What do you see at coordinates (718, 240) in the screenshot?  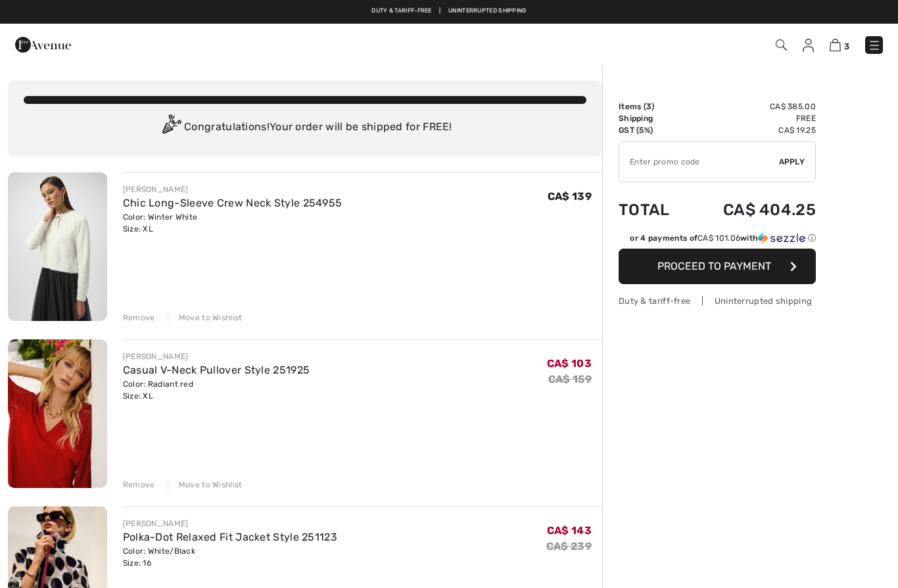 I see `div: or 4 payments ofCA$ 101.06withSezzle Click to learn more about Sezzle` at bounding box center [718, 240].